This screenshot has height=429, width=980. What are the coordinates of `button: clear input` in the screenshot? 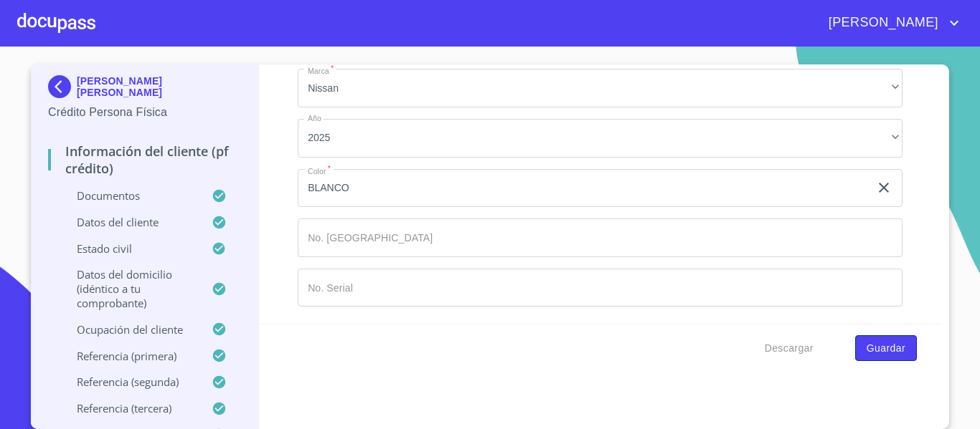 It's located at (884, 188).